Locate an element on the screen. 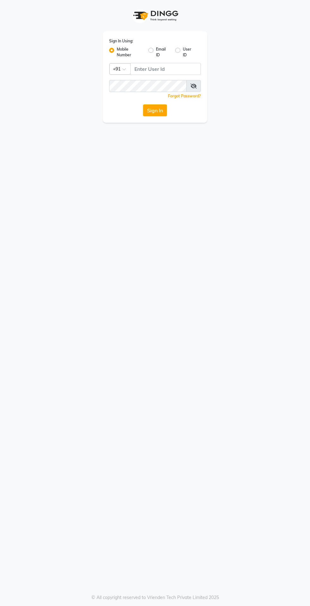 The height and width of the screenshot is (606, 310). img: logo1.svg is located at coordinates (155, 16).